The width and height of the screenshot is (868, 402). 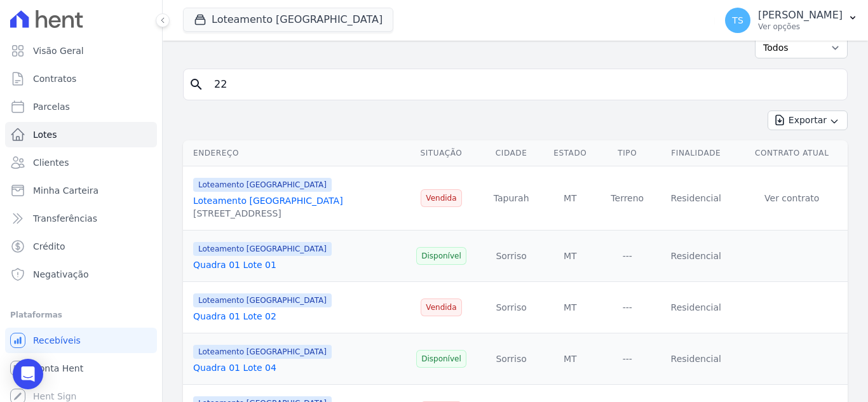 What do you see at coordinates (81, 106) in the screenshot?
I see `a: Parcelas` at bounding box center [81, 106].